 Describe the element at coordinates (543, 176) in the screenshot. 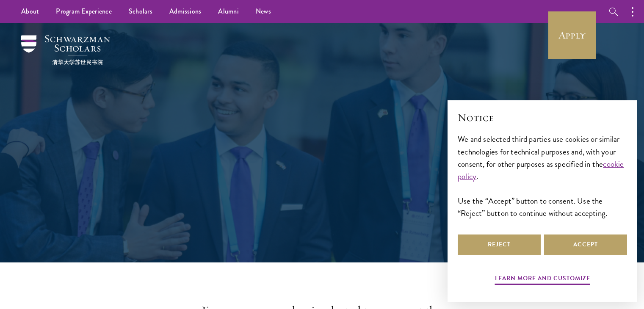

I see `div: We and selected third parties use cookies or similar technologies for technical purposes and, wit...` at that location.